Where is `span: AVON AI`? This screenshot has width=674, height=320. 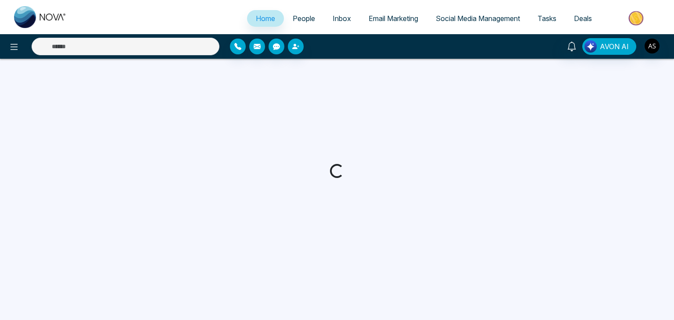
span: AVON AI is located at coordinates (614, 47).